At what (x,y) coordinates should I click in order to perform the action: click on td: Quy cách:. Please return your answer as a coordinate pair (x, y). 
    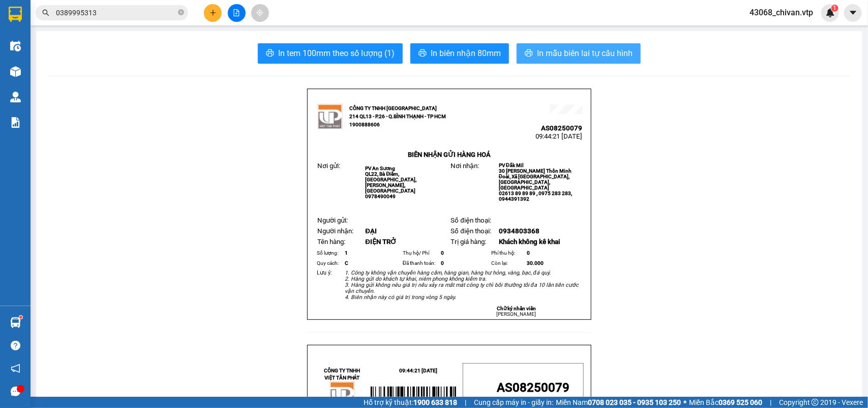
    Looking at the image, I should click on (329, 263).